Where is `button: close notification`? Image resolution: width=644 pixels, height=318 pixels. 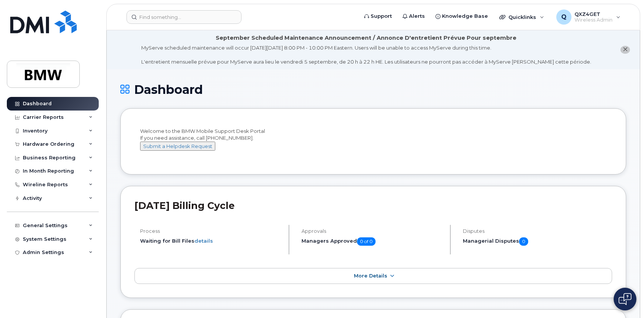 button: close notification is located at coordinates (625, 50).